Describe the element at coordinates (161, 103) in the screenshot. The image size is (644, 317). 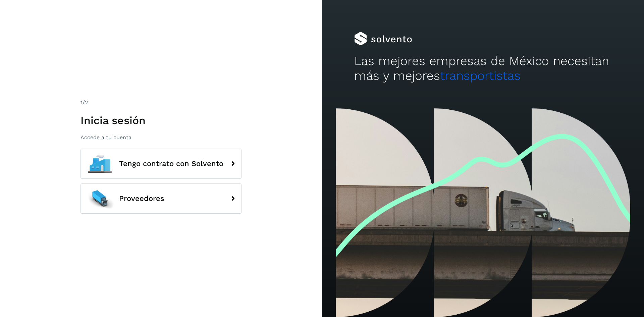
I see `div: /2` at that location.